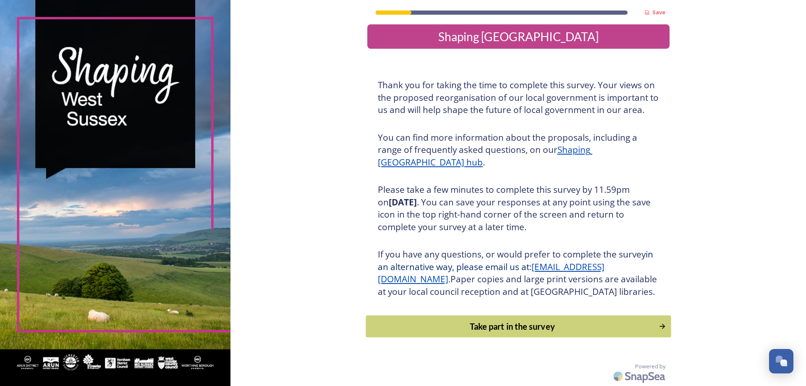  I want to click on h3: If you have any questions, or would prefer to complete the survey Paper copies and large print ve..., so click(518, 273).